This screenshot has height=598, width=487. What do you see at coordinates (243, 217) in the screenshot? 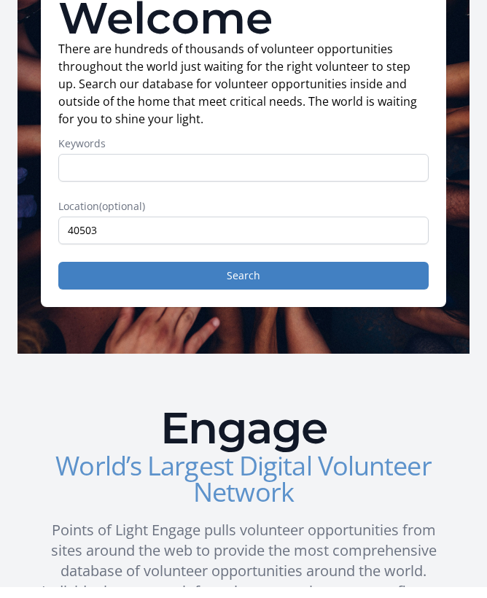
I see `label: Location` at bounding box center [243, 217].